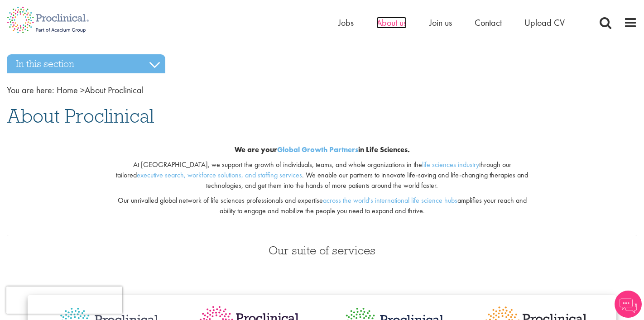 This screenshot has width=644, height=320. Describe the element at coordinates (488, 23) in the screenshot. I see `a: Contact` at that location.